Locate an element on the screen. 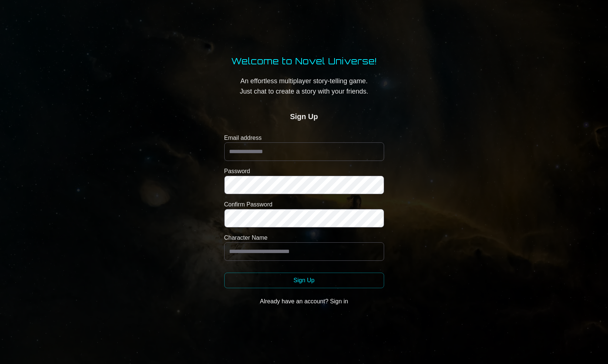 This screenshot has height=364, width=608. label: Password is located at coordinates (304, 171).